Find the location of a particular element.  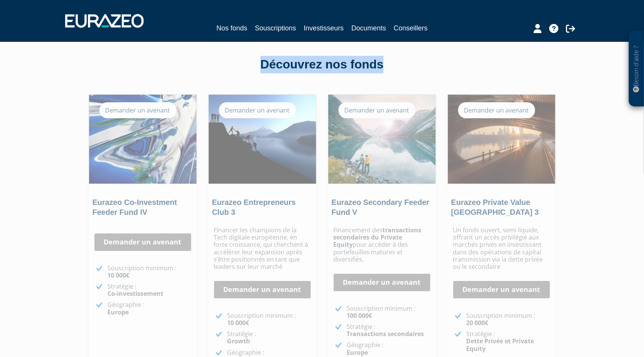

p: Besoin d'aide ? is located at coordinates (636, 69).